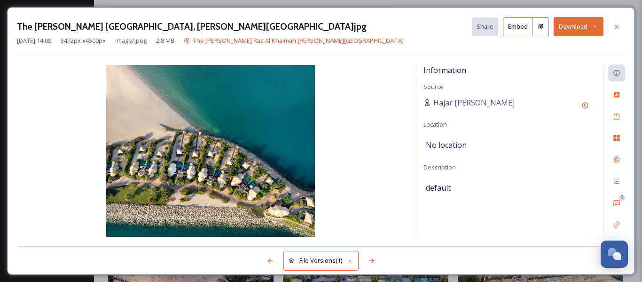 This screenshot has height=282, width=642. Describe the element at coordinates (440, 167) in the screenshot. I see `span: Description` at that location.